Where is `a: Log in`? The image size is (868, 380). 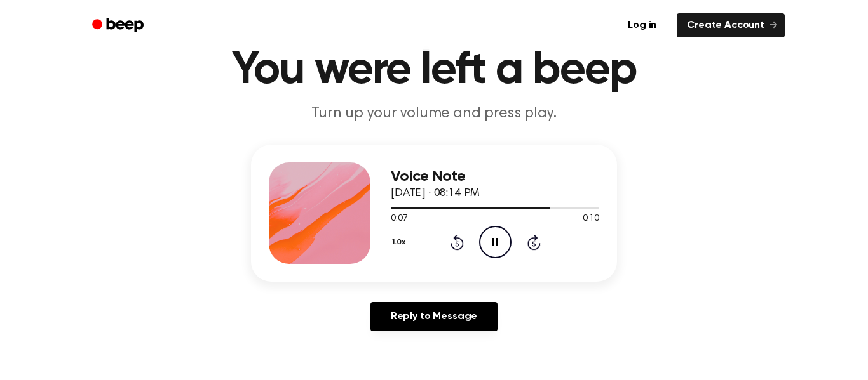
a: Log in is located at coordinates (642, 25).